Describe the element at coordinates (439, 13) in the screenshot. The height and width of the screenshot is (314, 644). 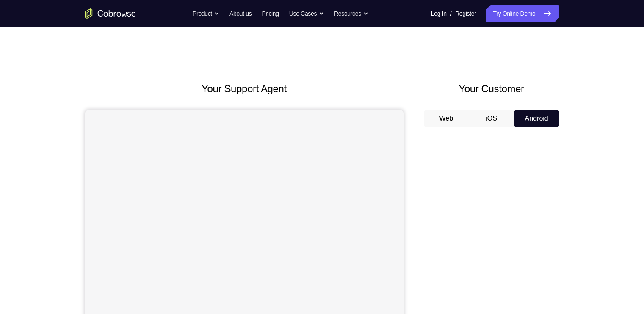
I see `a: Log In` at that location.